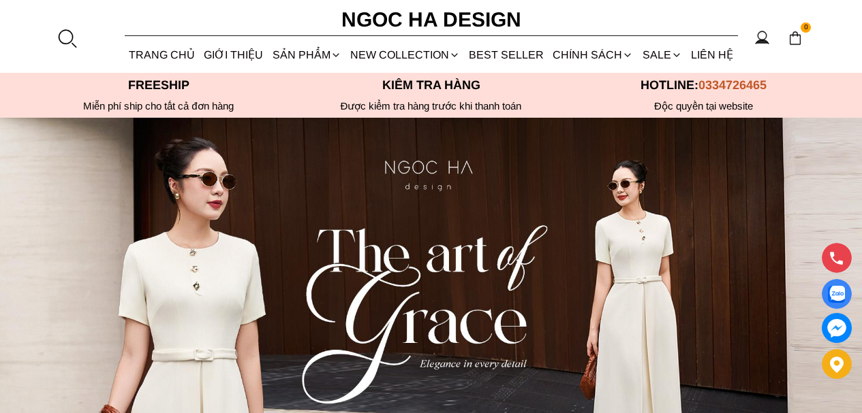 The image size is (862, 413). Describe the element at coordinates (159, 106) in the screenshot. I see `div: Miễn phí ship cho tất cả đơn hàng` at that location.